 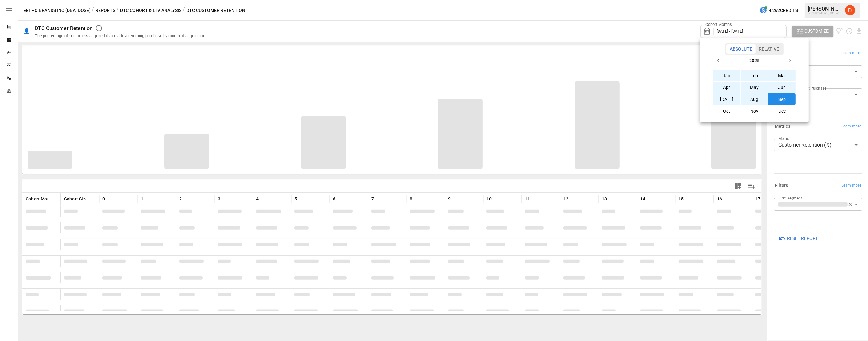 I want to click on button: Sep, so click(x=782, y=99).